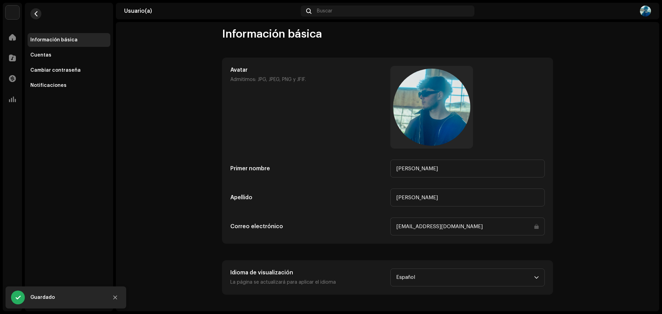 Image resolution: width=662 pixels, height=314 pixels. I want to click on div: Cambiar contraseña, so click(56, 70).